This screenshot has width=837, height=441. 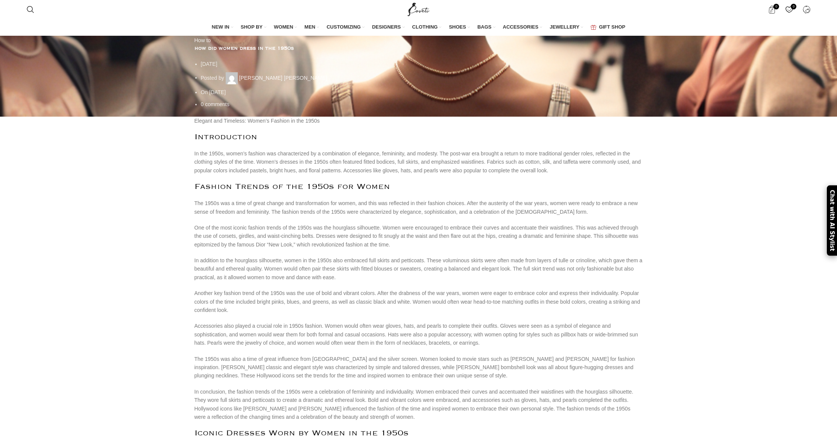 I want to click on h2: Introduction, so click(x=419, y=137).